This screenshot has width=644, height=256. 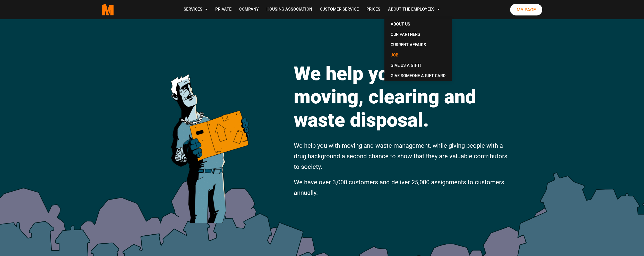 What do you see at coordinates (249, 9) in the screenshot?
I see `font: Company` at bounding box center [249, 9].